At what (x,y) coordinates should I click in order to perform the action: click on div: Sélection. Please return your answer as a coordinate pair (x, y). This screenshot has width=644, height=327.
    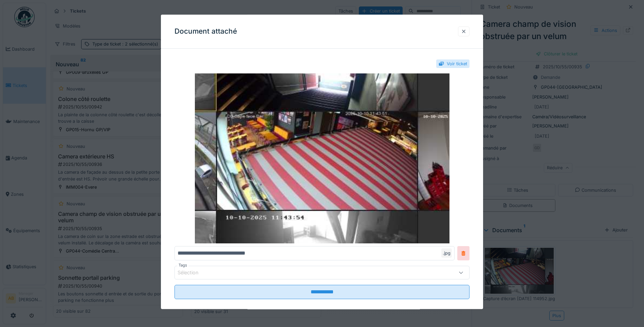
    Looking at the image, I should click on (193, 273).